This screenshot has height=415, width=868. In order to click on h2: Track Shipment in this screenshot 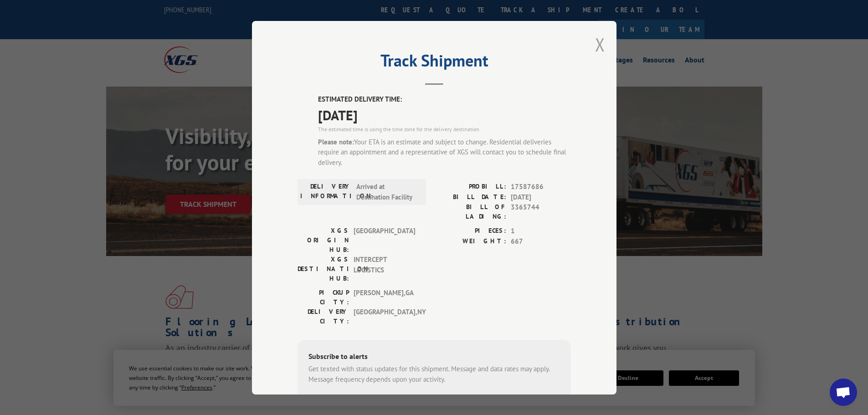, I will do `click(434, 63)`.